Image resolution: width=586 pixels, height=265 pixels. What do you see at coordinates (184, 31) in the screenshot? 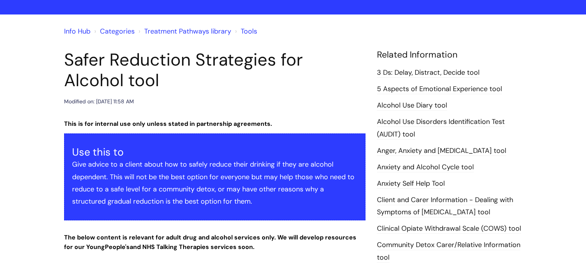
I see `li: Treatment Pathways library` at bounding box center [184, 31].